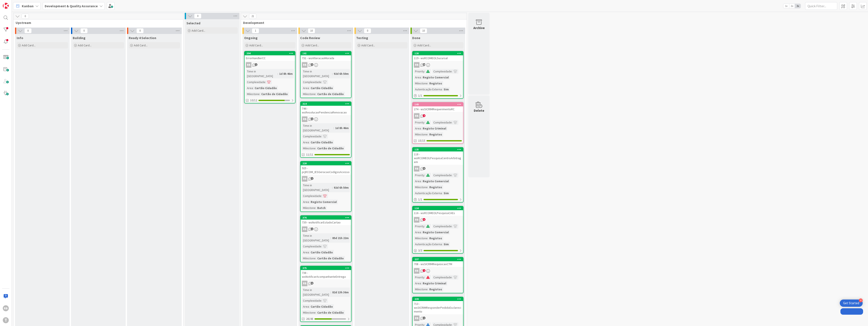 The width and height of the screenshot is (868, 326). What do you see at coordinates (438, 275) in the screenshot?
I see `a: 237708 - wsSICRIMRequisicaoCTMRBPriority:Complexidade:Area:Registo CriminalMilestone:Registos` at bounding box center [438, 275].